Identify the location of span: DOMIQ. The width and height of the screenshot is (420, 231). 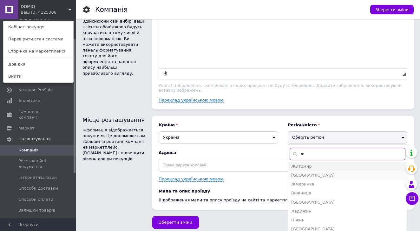
(44, 7).